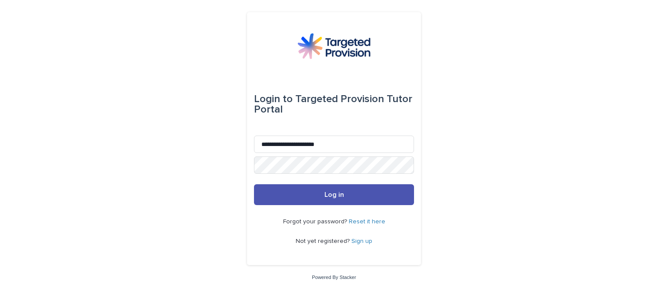 This screenshot has height=302, width=668. I want to click on img: M5nRWzHhSzIhMunXDL62, so click(334, 46).